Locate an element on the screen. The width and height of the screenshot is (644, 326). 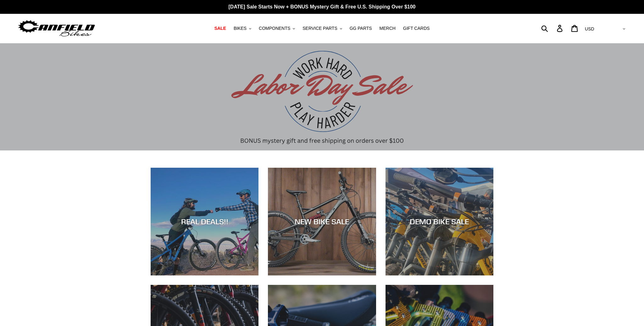
button: BIKES is located at coordinates (242, 29).